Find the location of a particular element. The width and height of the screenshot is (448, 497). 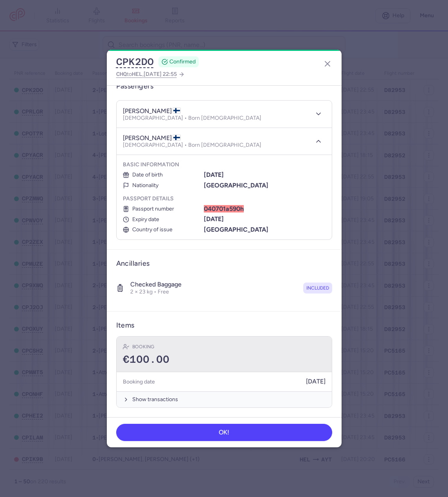

div: Expiry date is located at coordinates (163, 219).